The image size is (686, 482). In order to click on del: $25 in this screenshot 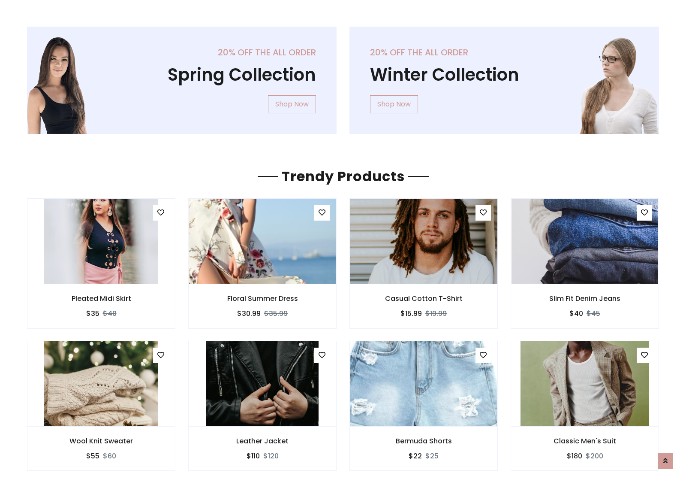, I will do `click(432, 456)`.